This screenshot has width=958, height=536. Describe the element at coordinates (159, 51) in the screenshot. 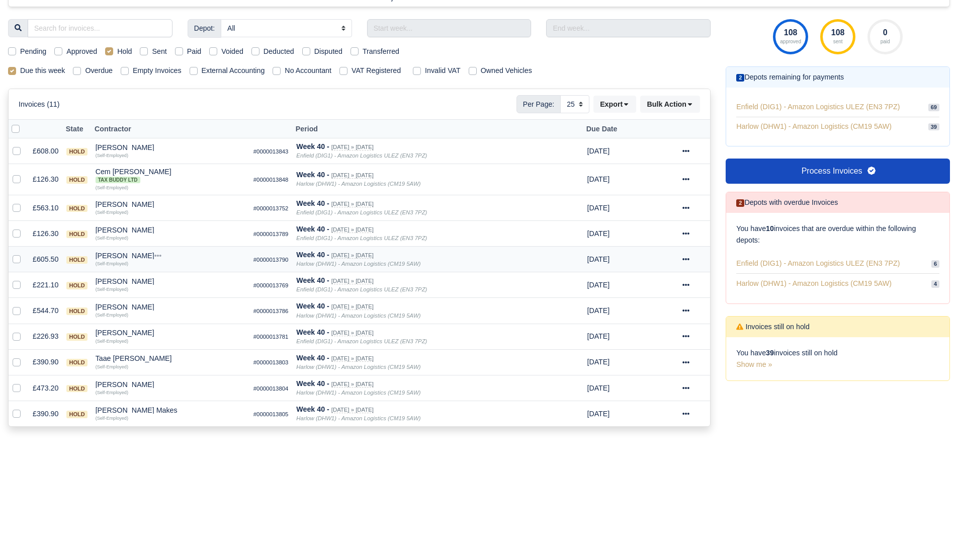

I see `label: Sent` at that location.